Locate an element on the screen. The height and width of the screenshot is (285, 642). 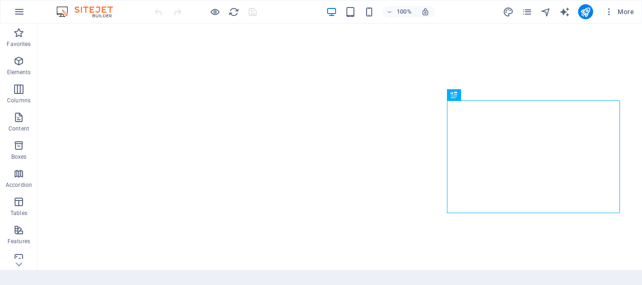
p: Content is located at coordinates (19, 129).